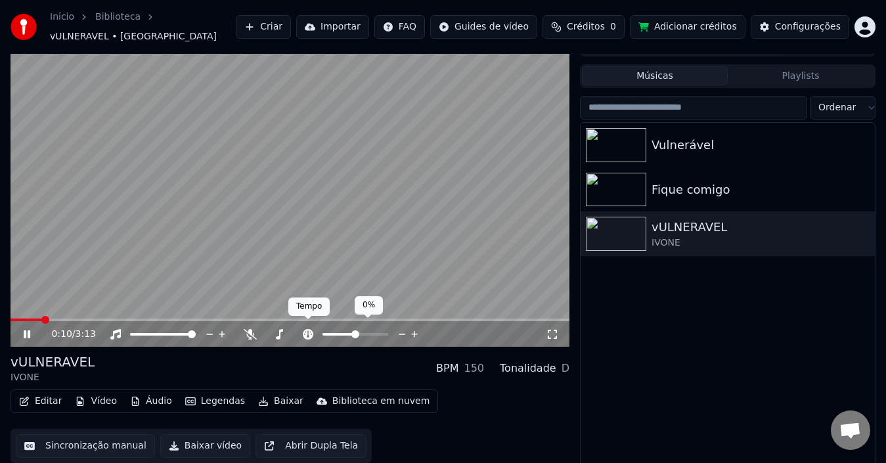  Describe the element at coordinates (850, 430) in the screenshot. I see `div: Bate-papo aberto` at that location.